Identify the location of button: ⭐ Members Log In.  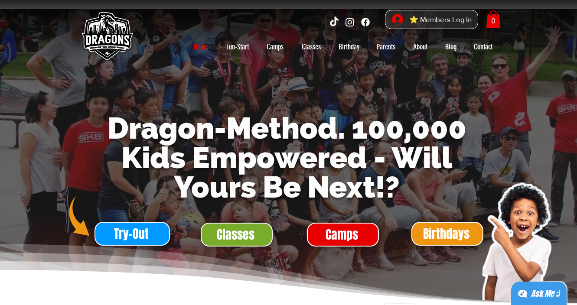
(432, 19).